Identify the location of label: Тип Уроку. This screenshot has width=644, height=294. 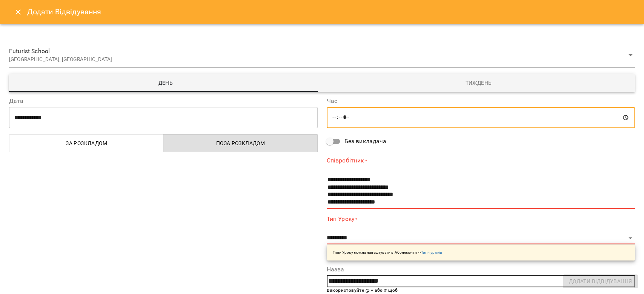
(481, 219).